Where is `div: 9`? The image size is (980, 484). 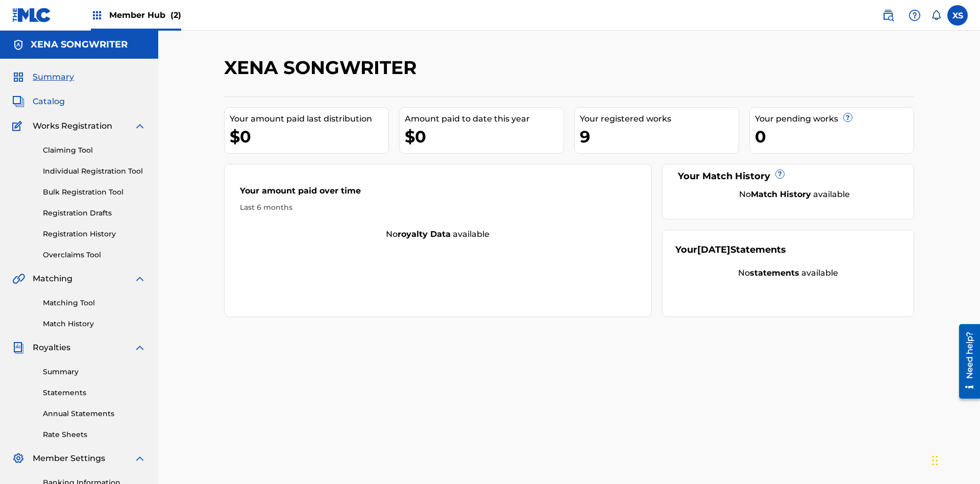 div: 9 is located at coordinates (659, 136).